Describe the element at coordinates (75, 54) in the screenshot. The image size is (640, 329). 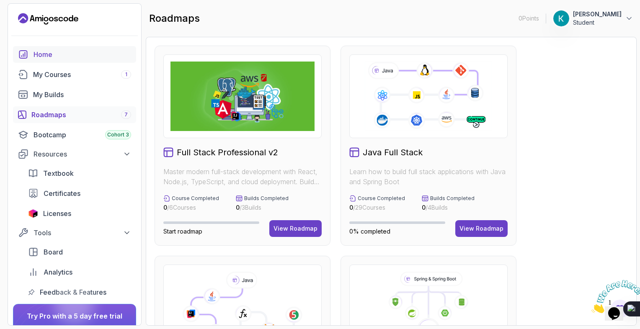
I see `a: home` at that location.